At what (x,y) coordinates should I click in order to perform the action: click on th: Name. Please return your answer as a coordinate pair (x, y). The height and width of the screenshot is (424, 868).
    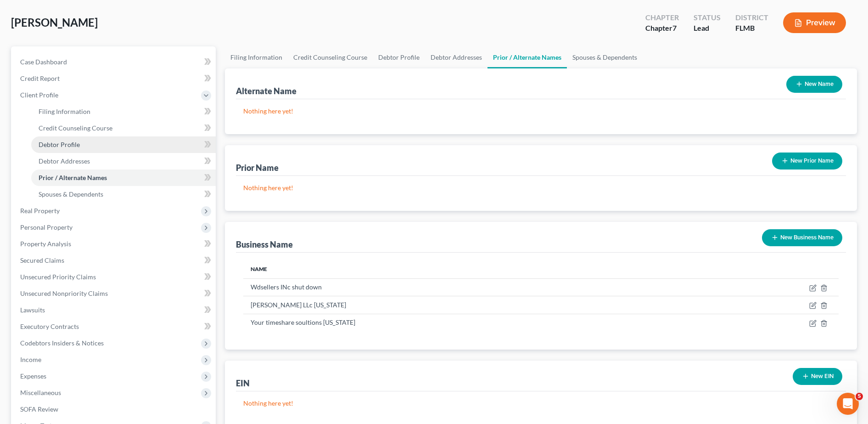
    Looking at the image, I should click on (471, 269).